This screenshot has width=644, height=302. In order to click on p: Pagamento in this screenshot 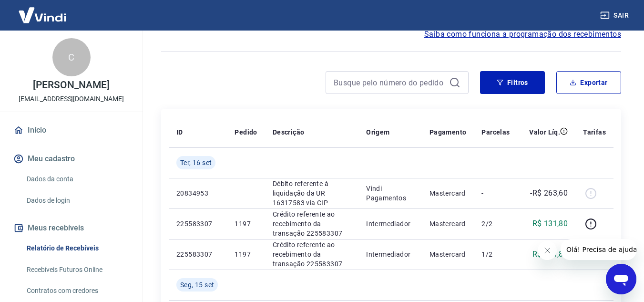, I will do `click(448, 132)`.